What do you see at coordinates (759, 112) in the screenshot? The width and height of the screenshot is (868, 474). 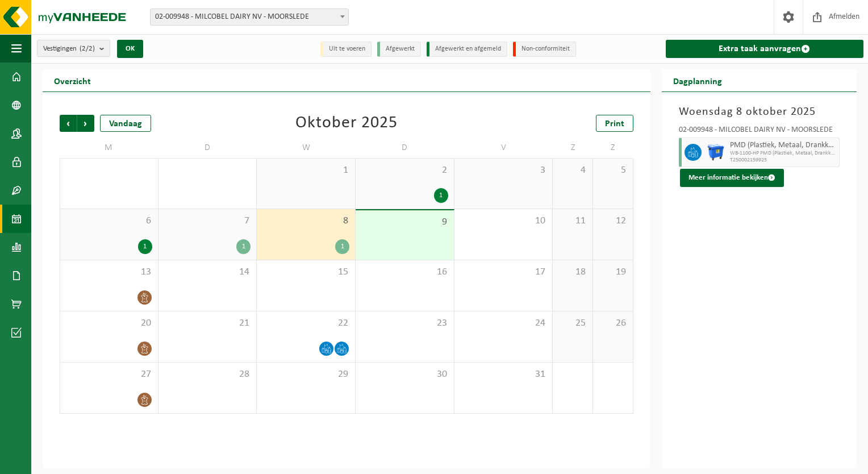 I see `h3: Woensdag 8 oktober 2025` at bounding box center [759, 112].